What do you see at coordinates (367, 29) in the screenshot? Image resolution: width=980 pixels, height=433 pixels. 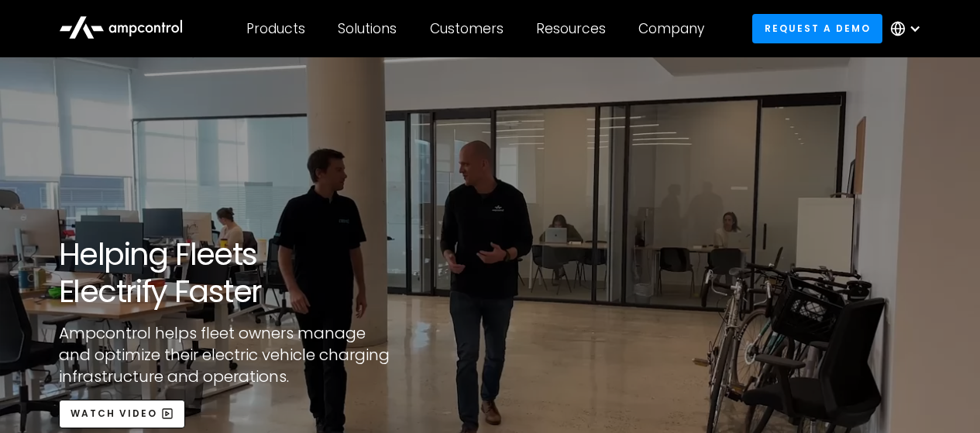 I see `div: Solutions` at bounding box center [367, 29].